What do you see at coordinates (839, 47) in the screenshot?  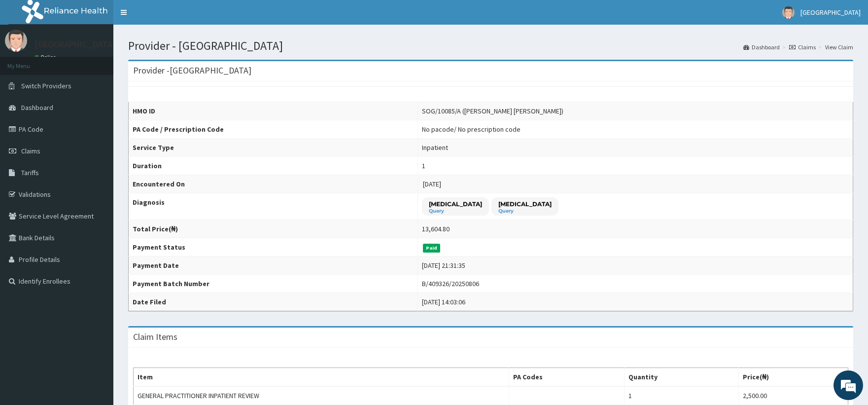 I see `a: View Claim` at bounding box center [839, 47].